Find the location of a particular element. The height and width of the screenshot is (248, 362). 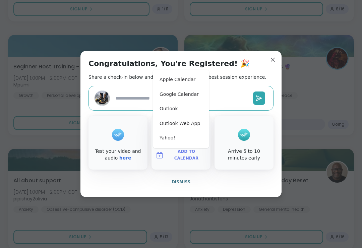

button: Google Calendar is located at coordinates (181, 95).